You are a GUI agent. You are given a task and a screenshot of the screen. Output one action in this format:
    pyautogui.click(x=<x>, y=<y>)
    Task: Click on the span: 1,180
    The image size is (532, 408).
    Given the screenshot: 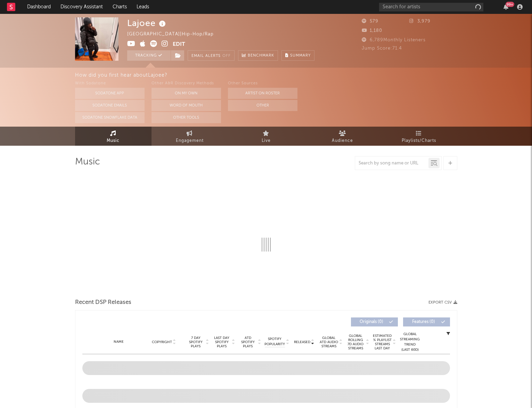 What is the action you would take?
    pyautogui.click(x=372, y=30)
    